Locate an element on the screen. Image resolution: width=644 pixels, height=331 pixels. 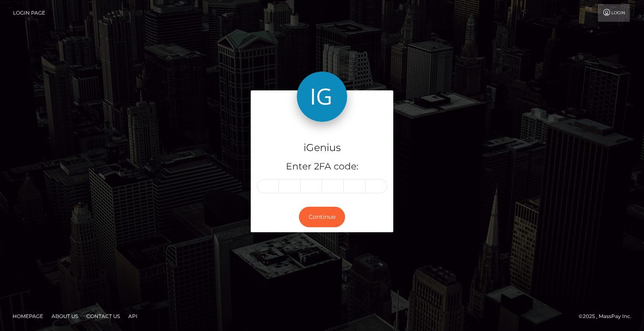
a: About Us is located at coordinates (65, 316).